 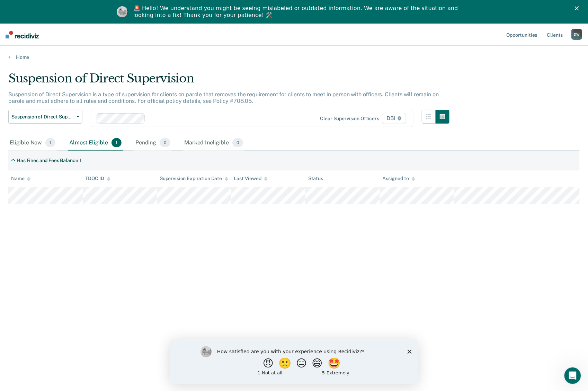 What do you see at coordinates (294, 57) in the screenshot?
I see `a: Home` at bounding box center [294, 57].